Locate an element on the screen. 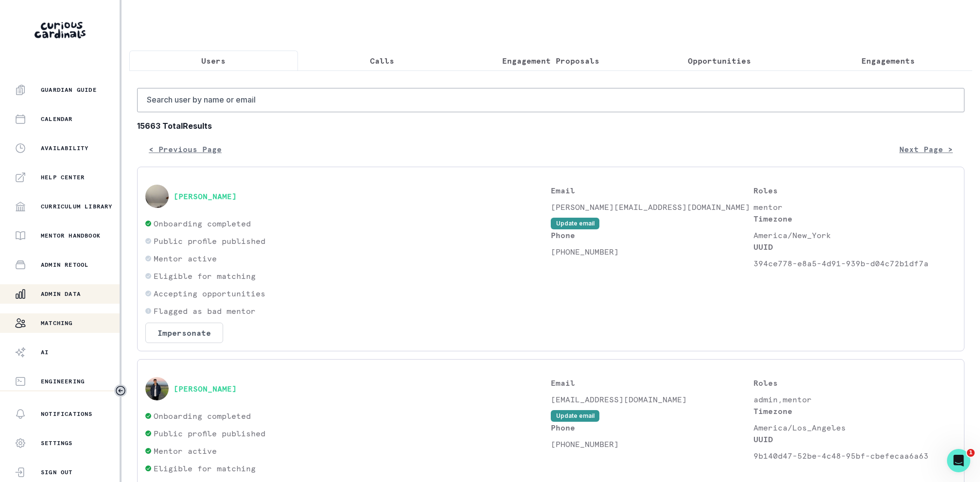  p: Help Center is located at coordinates (63, 177).